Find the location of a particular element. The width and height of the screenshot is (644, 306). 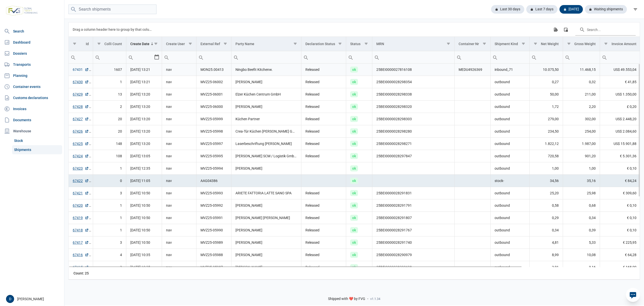

td: 25BEI0000028291831 is located at coordinates (413, 193).